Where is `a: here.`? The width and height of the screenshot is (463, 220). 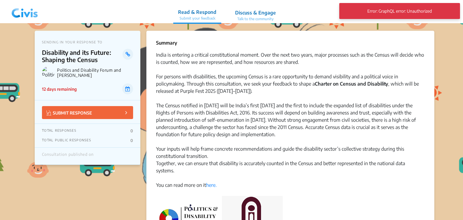
a: here. is located at coordinates (211, 185).